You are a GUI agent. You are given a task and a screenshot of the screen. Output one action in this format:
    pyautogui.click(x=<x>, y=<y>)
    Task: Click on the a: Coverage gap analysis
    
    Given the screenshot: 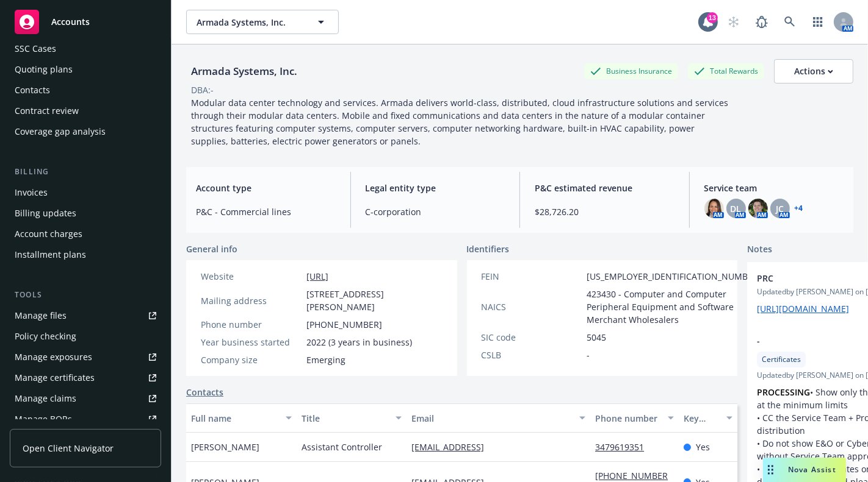 What is the action you would take?
    pyautogui.click(x=85, y=131)
    